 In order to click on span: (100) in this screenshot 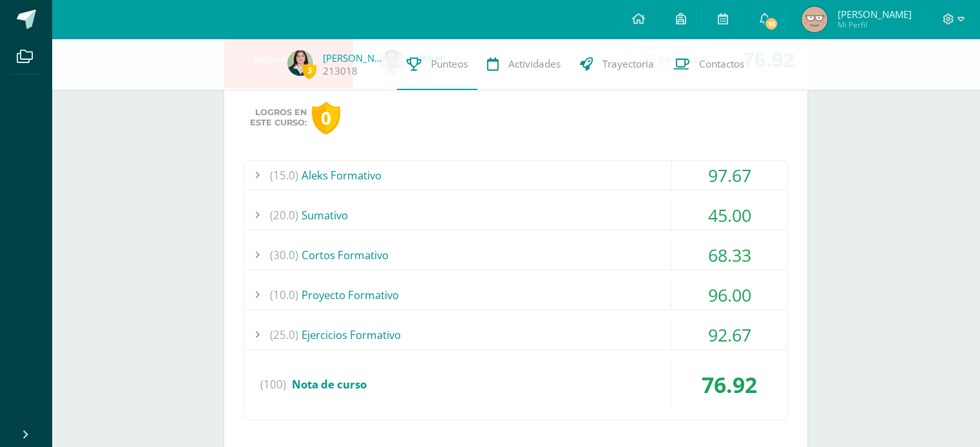, I will do `click(273, 385)`.